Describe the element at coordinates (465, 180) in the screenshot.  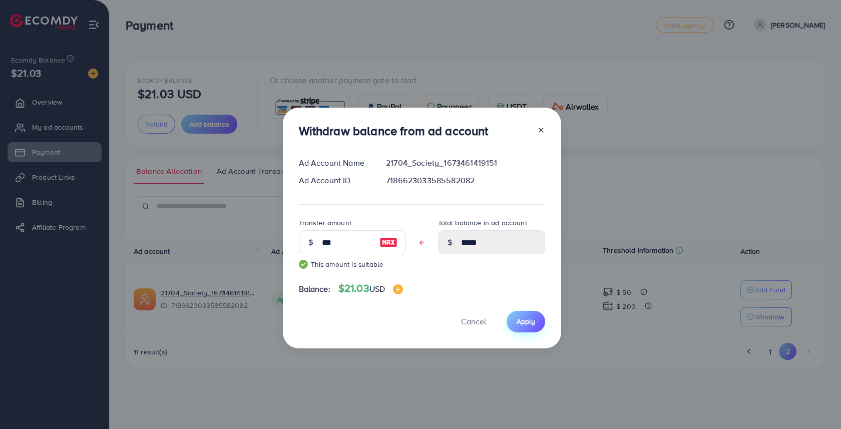
I see `div: 7186623033585582082` at that location.